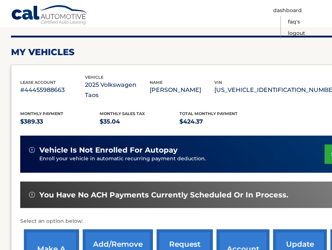 The height and width of the screenshot is (250, 332). I want to click on p: 2025 Volkswagen Taos, so click(117, 90).